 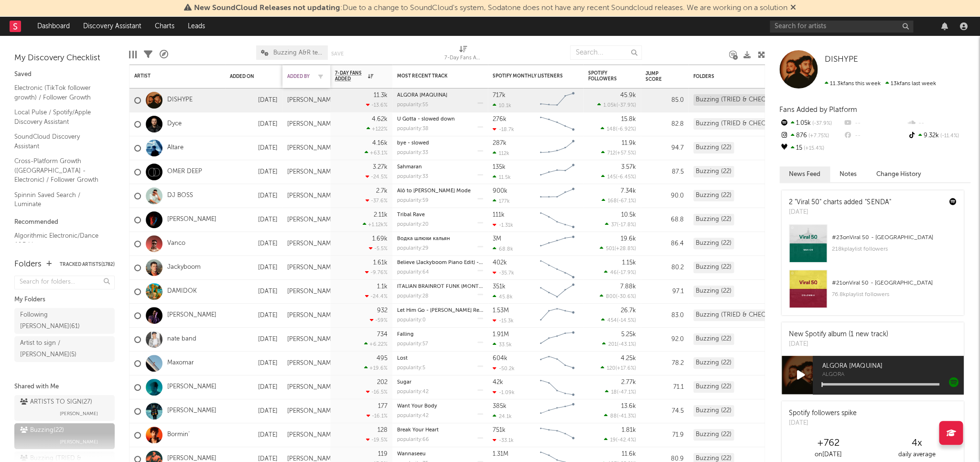 I want to click on span: -17.8 %, so click(x=626, y=225).